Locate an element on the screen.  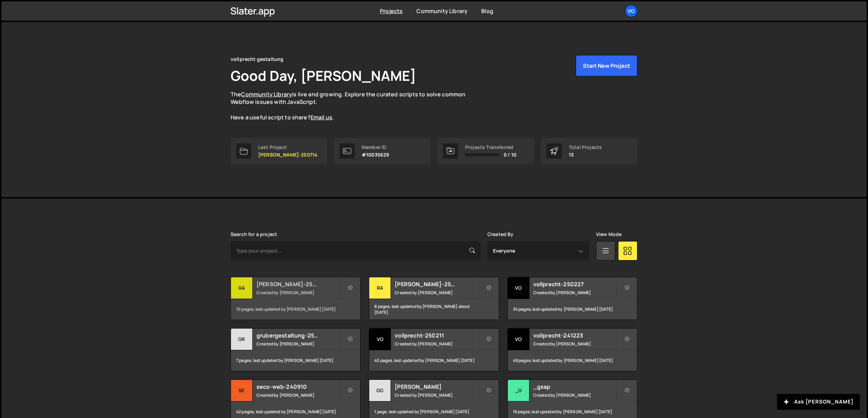
h2: grubergestaltung-250507 is located at coordinates (298, 336).